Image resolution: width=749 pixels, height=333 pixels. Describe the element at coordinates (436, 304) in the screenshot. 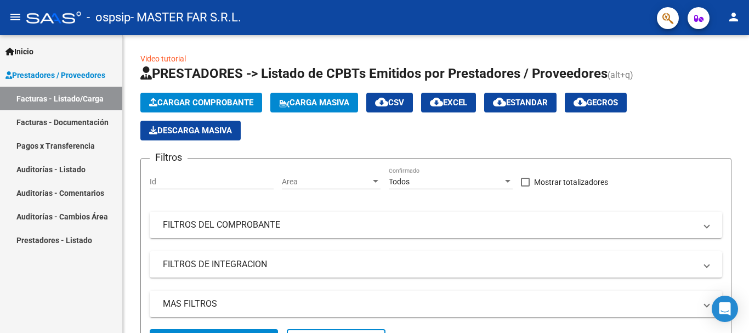

I see `mat-expansion-panel-header: MAS FILTROS` at that location.